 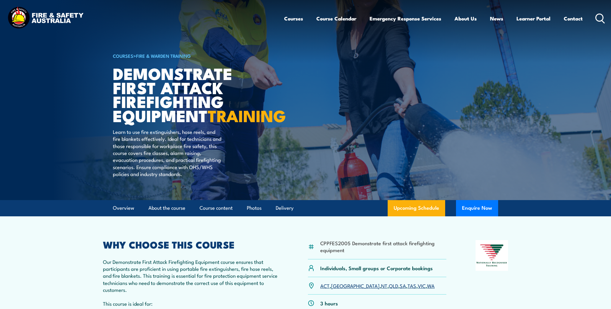 What do you see at coordinates (191, 275) in the screenshot?
I see `p: Our Demonstrate First Attack Firefighting Equipment course ensures that participants are proficie...` at bounding box center [191, 275].